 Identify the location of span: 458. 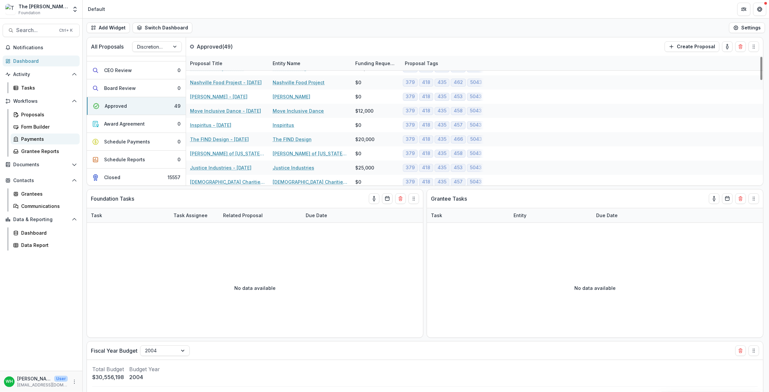
(458, 153).